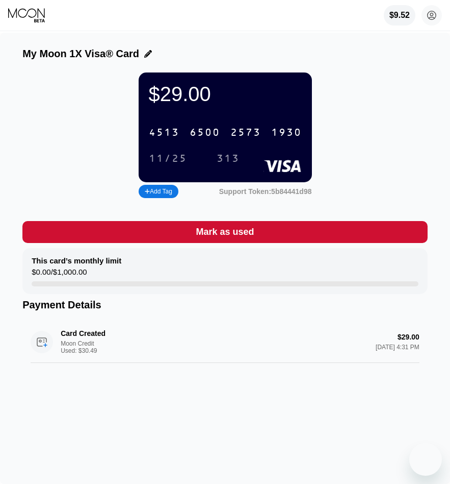  Describe the element at coordinates (59, 274) in the screenshot. I see `div: $0.00 / $1,000.00` at that location.